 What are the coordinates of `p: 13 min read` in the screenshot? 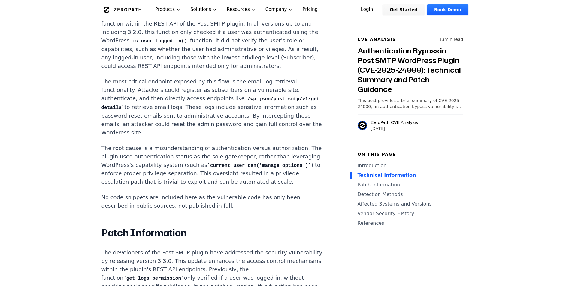 It's located at (451, 39).